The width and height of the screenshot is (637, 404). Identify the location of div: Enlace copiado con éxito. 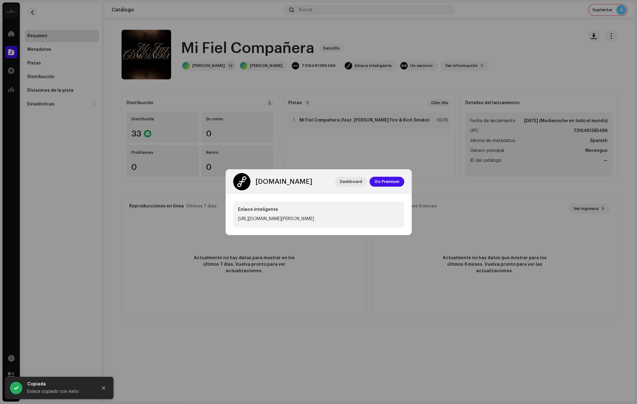
(60, 391).